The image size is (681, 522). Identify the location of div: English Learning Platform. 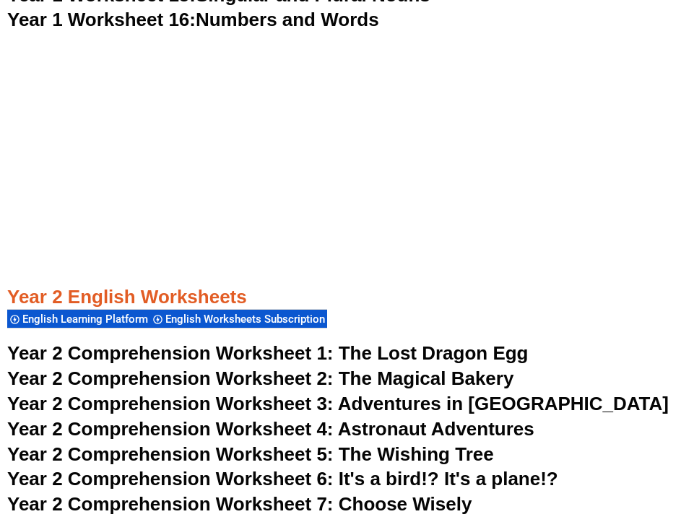
(79, 319).